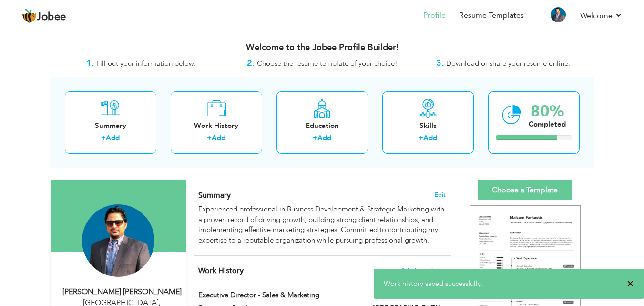 The height and width of the screenshot is (306, 644). What do you see at coordinates (118, 241) in the screenshot?
I see `img: Ammad Mushtaq Chaudhry` at bounding box center [118, 241].